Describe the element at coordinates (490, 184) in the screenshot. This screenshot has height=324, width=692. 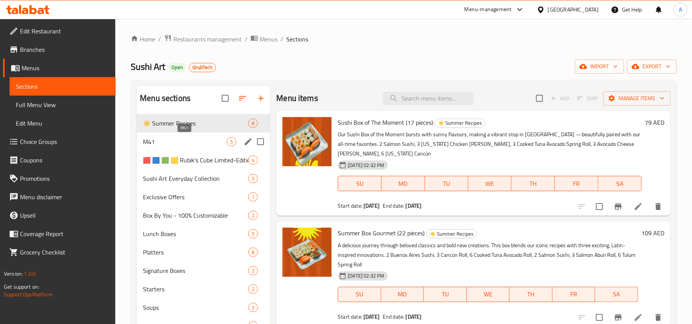
I see `span: WE` at that location.